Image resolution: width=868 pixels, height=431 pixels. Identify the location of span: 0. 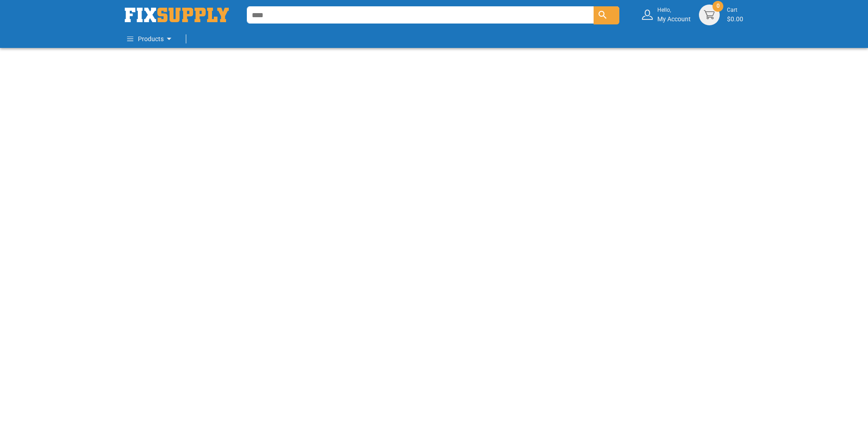
(718, 6).